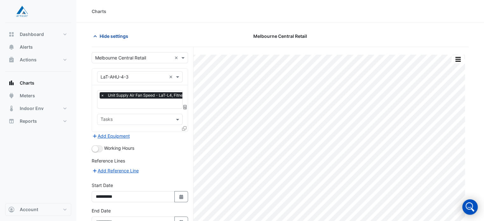 The height and width of the screenshot is (221, 484). Describe the element at coordinates (22, 11) in the screenshot. I see `img: Company Logo` at that location.